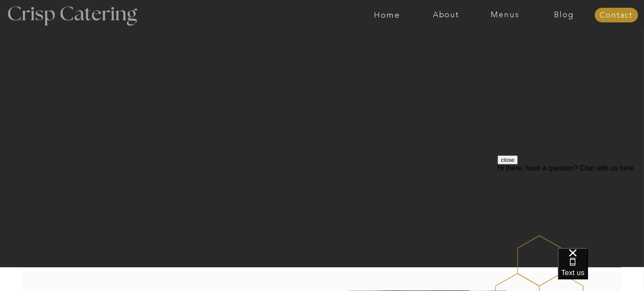 The image size is (644, 291). What do you see at coordinates (564, 15) in the screenshot?
I see `a: Blog` at bounding box center [564, 15].